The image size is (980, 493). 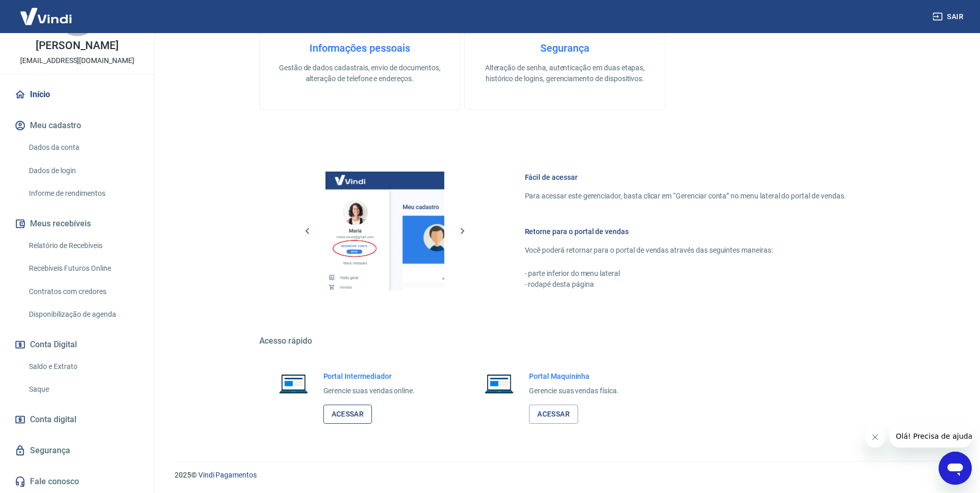 I want to click on span: Conta digital, so click(x=53, y=419).